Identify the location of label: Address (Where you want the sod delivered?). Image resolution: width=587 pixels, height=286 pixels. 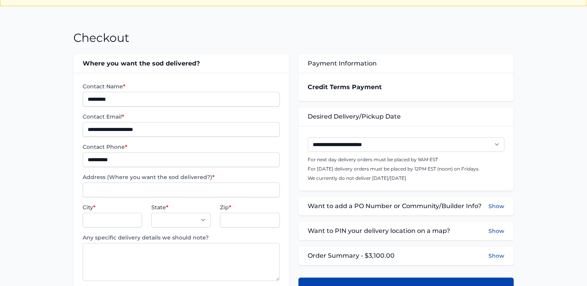
(181, 177).